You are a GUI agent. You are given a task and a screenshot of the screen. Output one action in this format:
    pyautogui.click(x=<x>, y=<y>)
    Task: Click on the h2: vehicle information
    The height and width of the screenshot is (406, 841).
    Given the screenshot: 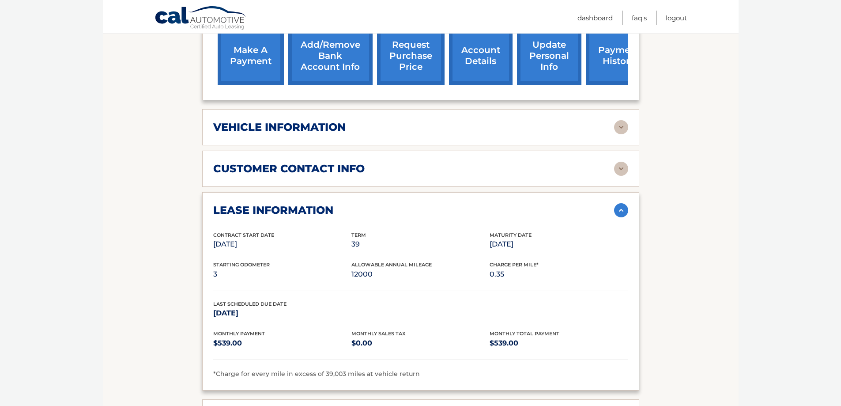 What is the action you would take?
    pyautogui.click(x=279, y=127)
    